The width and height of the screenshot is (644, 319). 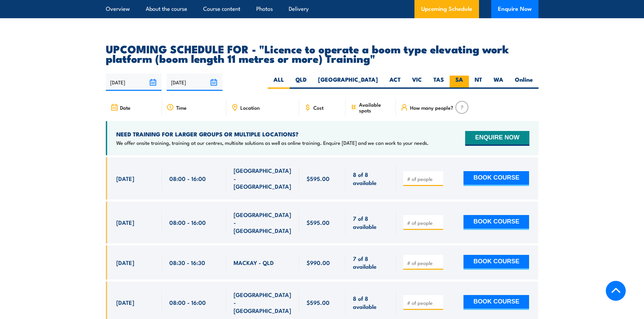 I want to click on span: MACKAY - QLD, so click(x=254, y=262).